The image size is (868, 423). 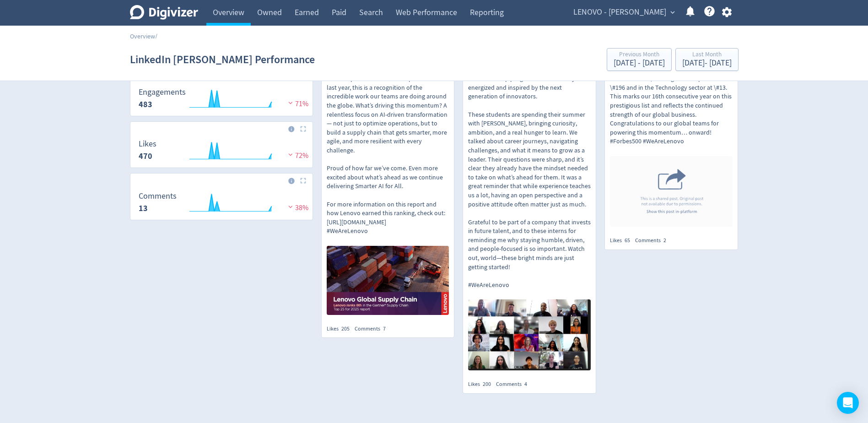 What do you see at coordinates (671, 101) in the screenshot?
I see `p: 📣 Proud moment for Lenovo! We’ve achieved our highest-ever ranking in the Forbes 500 List, rankin...` at bounding box center [671, 101].